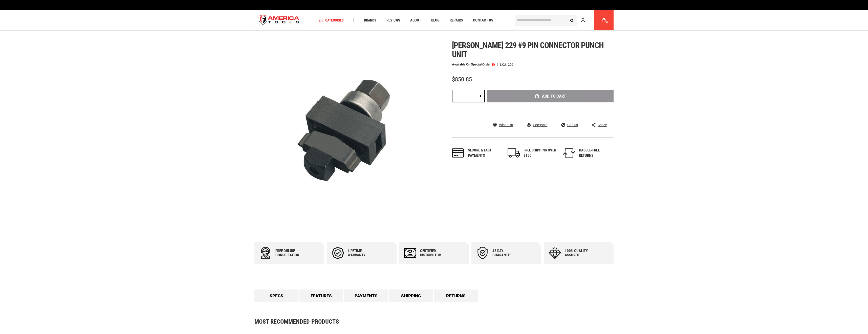 The image size is (868, 334). Describe the element at coordinates (483, 20) in the screenshot. I see `a: Contact Us` at that location.